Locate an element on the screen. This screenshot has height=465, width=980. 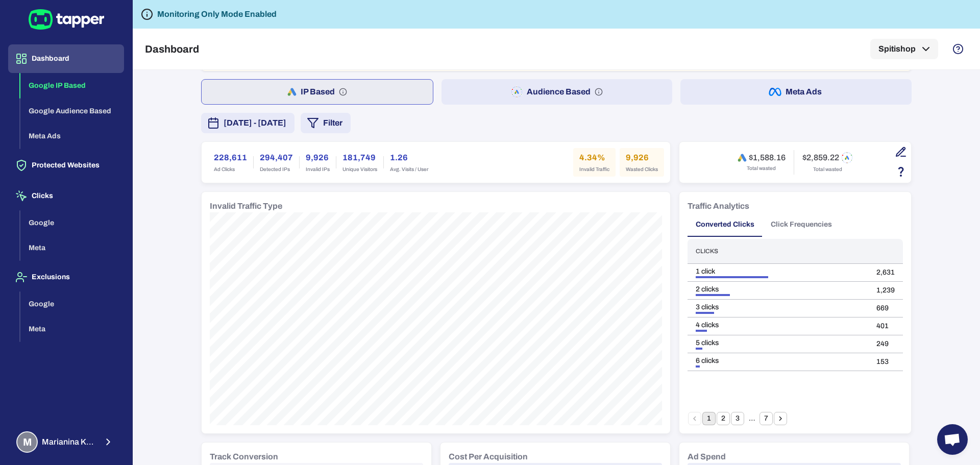
div: M is located at coordinates (27, 441).